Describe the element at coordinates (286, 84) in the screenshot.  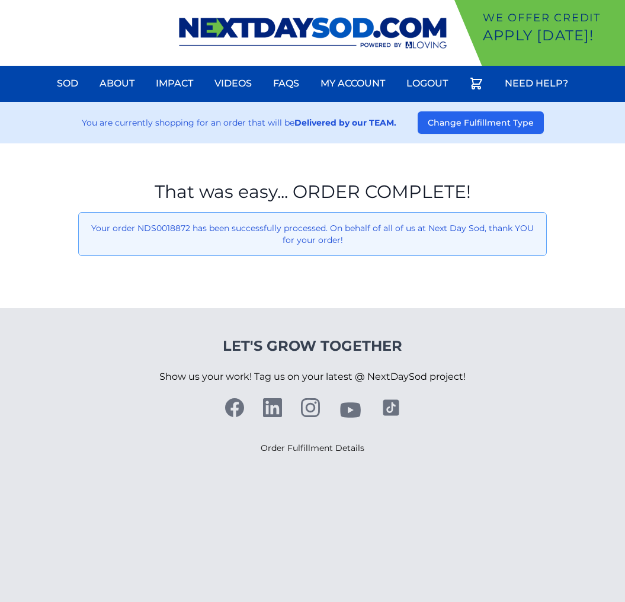
I see `a: FAQs` at that location.